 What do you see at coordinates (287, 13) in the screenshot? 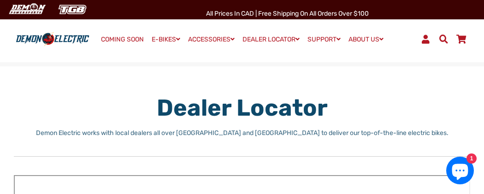
I see `span: All Prices in CAD | Free shipping on all orders over $100` at bounding box center [287, 13].